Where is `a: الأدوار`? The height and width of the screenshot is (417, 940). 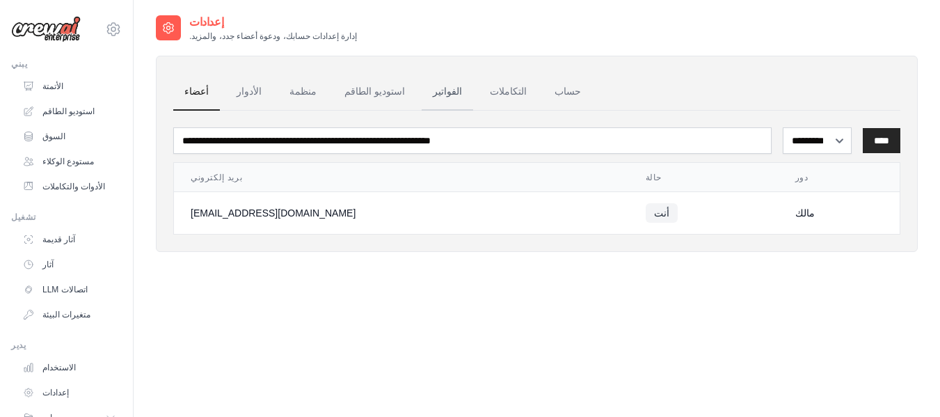
a: الأدوار is located at coordinates (249, 92).